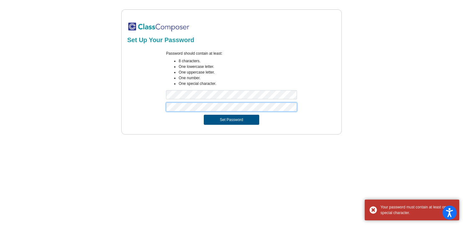 The height and width of the screenshot is (226, 463). Describe the element at coordinates (237, 72) in the screenshot. I see `li: One uppercase letter.` at that location.